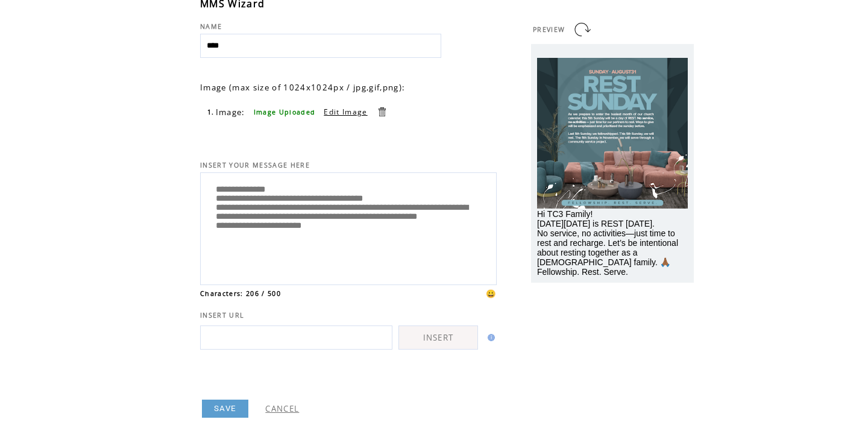  Describe the element at coordinates (230, 112) in the screenshot. I see `span: Image:` at that location.